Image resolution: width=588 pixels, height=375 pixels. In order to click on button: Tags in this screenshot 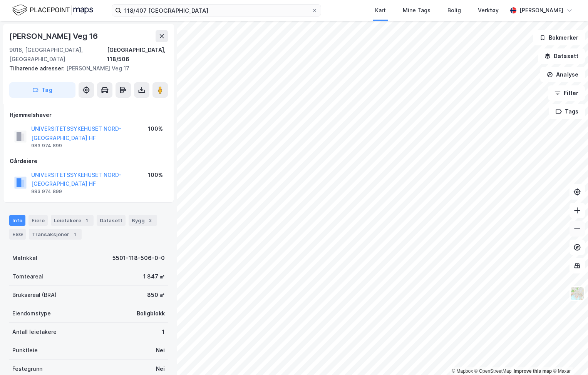, I will do `click(567, 112)`.